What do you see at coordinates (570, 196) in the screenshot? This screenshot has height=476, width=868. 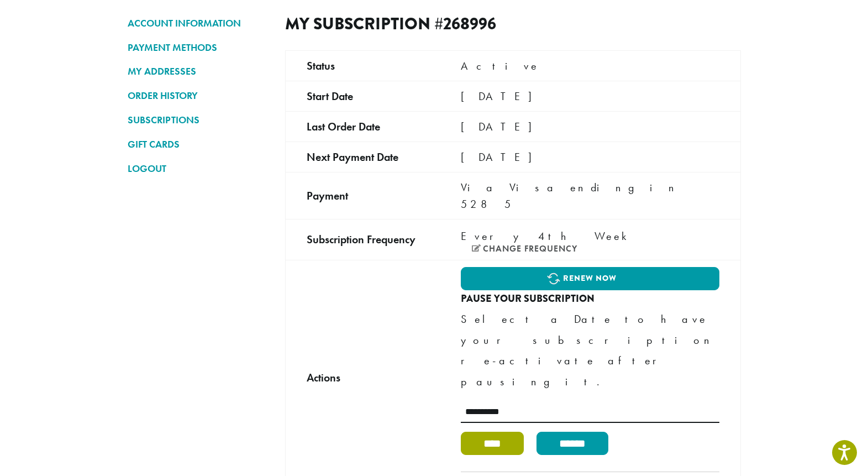 I see `span: Via Visa ending in 5285` at bounding box center [570, 196].